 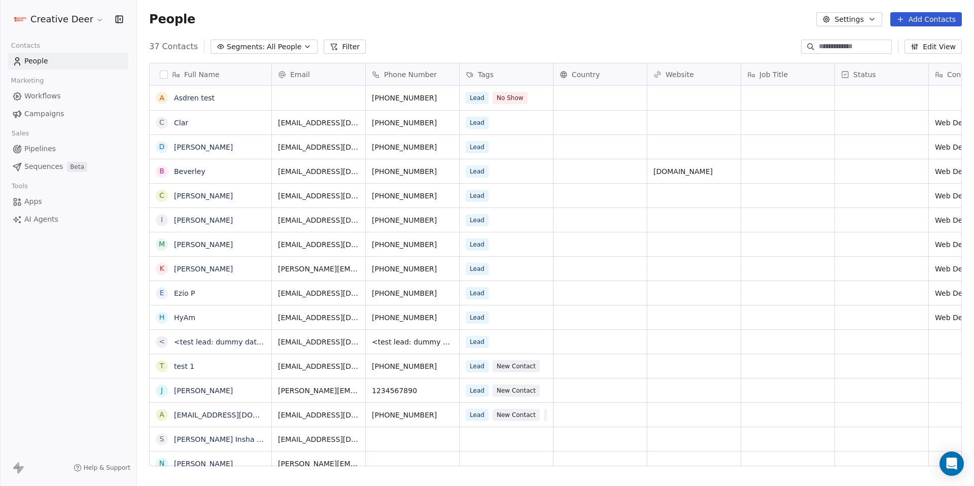 I want to click on span: 37 Contacts, so click(x=173, y=47).